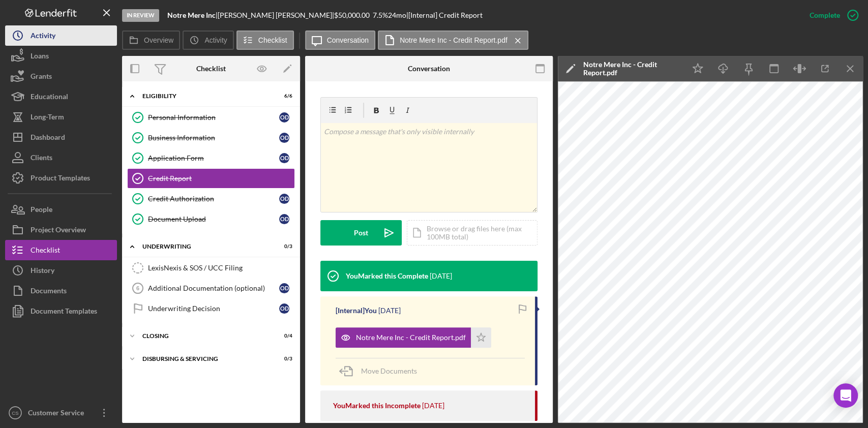 The height and width of the screenshot is (428, 868). Describe the element at coordinates (825, 15) in the screenshot. I see `div: Complete` at that location.